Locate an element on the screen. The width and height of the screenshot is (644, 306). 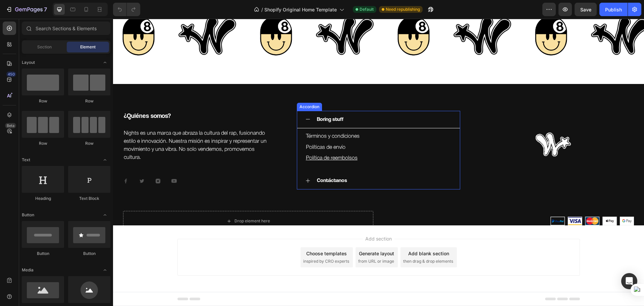
div: Choose templates is located at coordinates (214, 234).